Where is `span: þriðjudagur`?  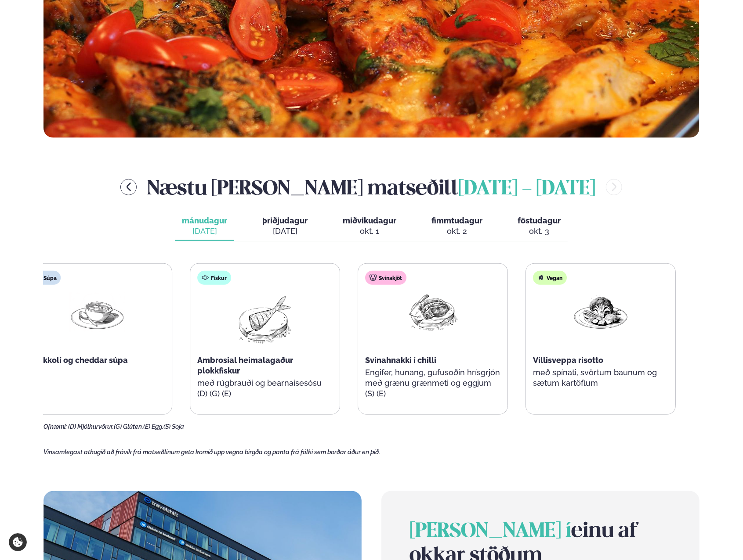
span: þriðjudagur is located at coordinates (285, 220).